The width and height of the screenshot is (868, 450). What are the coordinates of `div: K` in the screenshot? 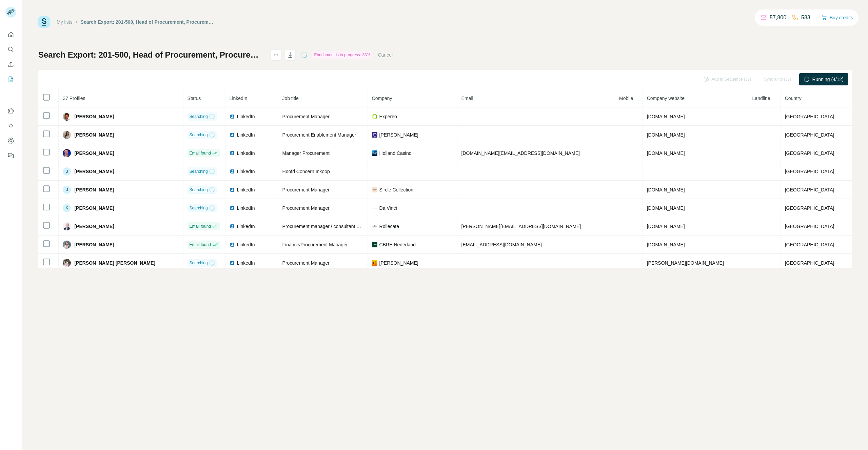 It's located at (67, 208).